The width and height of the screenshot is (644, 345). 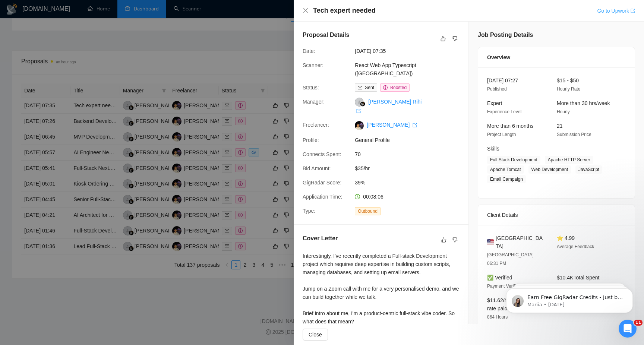 I want to click on span: $35/hr, so click(x=411, y=168).